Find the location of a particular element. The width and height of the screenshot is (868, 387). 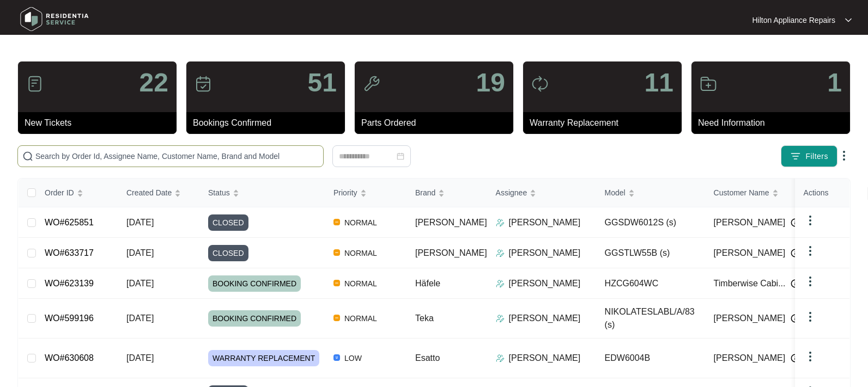

p: 19 is located at coordinates (490, 83).